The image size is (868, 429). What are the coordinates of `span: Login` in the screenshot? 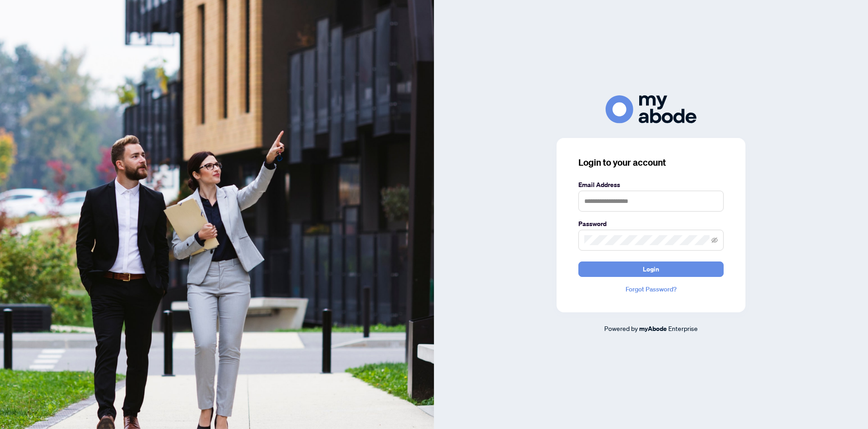 It's located at (651, 269).